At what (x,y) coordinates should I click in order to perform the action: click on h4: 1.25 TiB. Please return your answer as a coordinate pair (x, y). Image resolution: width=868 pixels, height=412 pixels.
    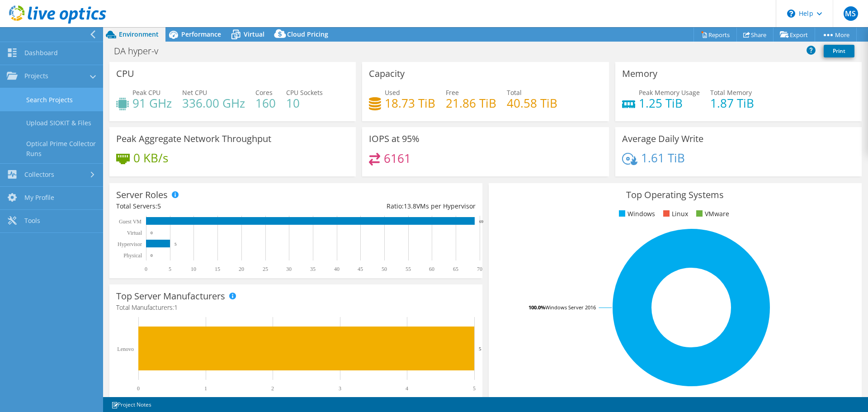
    Looking at the image, I should click on (669, 103).